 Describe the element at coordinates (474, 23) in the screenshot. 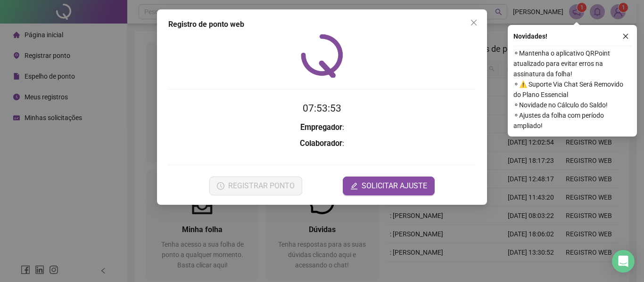

I see `button: Close` at that location.